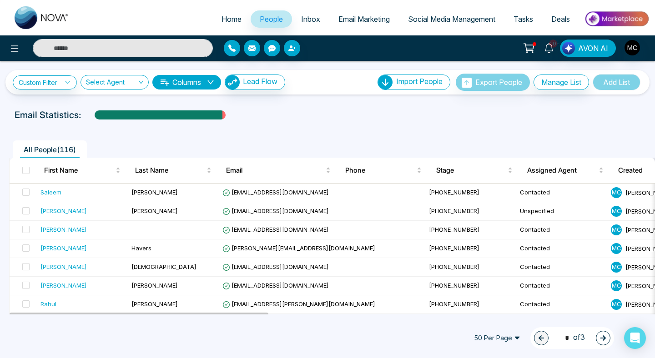  Describe the element at coordinates (553, 44) in the screenshot. I see `span: 10+` at that location.